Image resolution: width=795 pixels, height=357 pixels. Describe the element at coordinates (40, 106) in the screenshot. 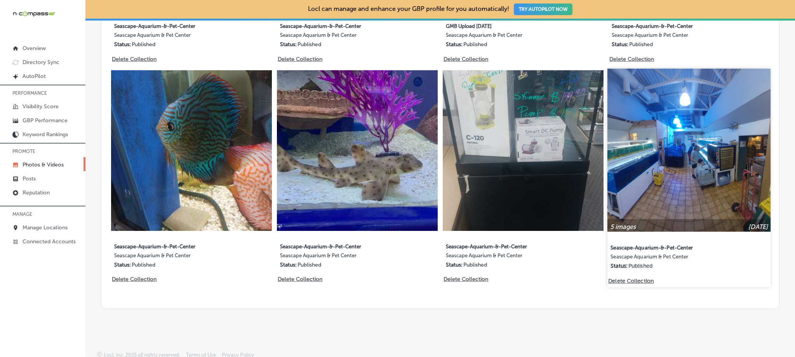

I see `p: Visibility Score` at that location.